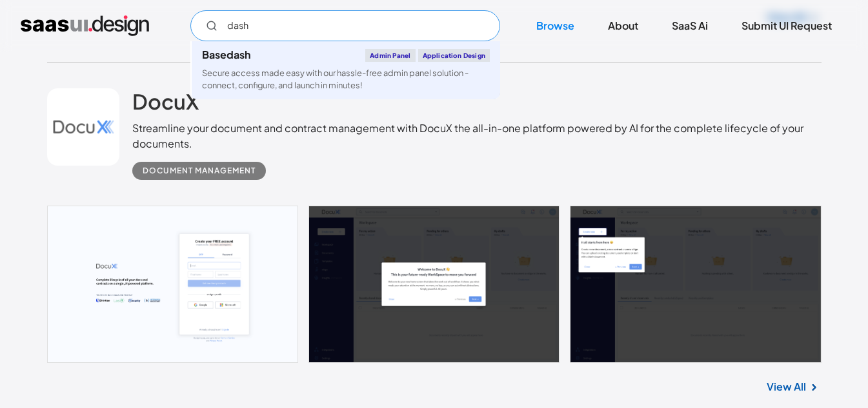 This screenshot has width=868, height=408. What do you see at coordinates (455, 56) in the screenshot?
I see `div: Application Design` at bounding box center [455, 56].